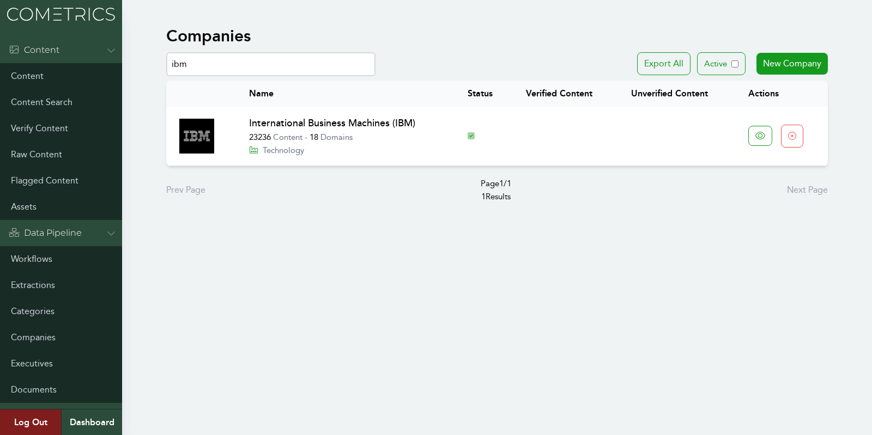 Image resolution: width=872 pixels, height=435 pixels. What do you see at coordinates (483, 94) in the screenshot?
I see `th: Status` at bounding box center [483, 94].